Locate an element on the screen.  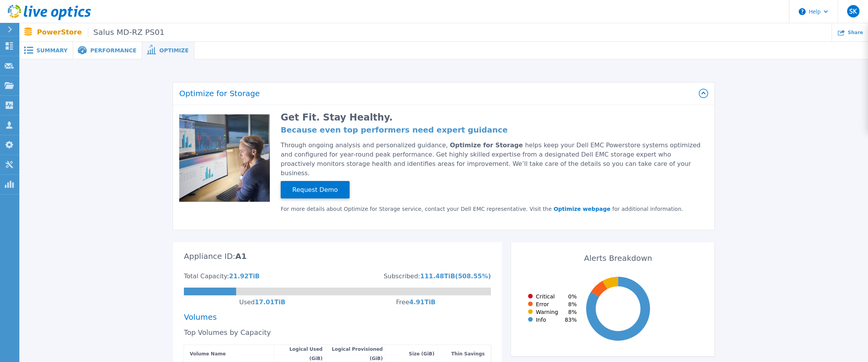
div: Critical is located at coordinates (540, 297).